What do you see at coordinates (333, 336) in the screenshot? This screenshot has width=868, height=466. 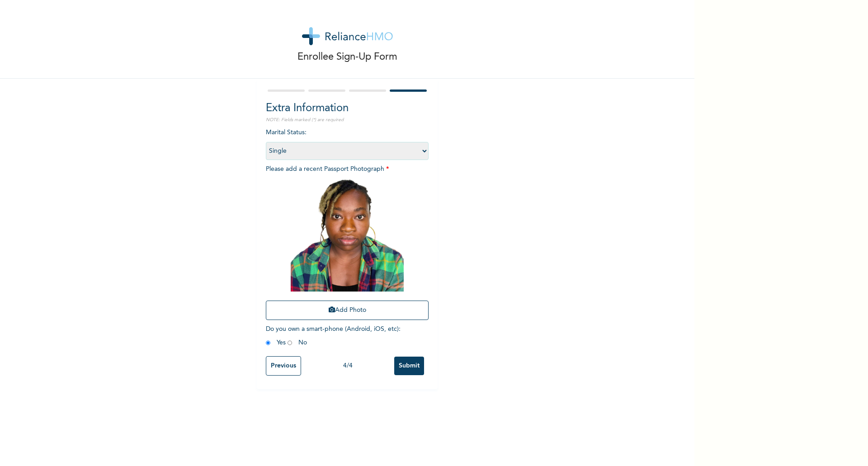 I see `span: Do you own a smart-phone (Android, iOS, etc) : Yes No` at bounding box center [333, 336].